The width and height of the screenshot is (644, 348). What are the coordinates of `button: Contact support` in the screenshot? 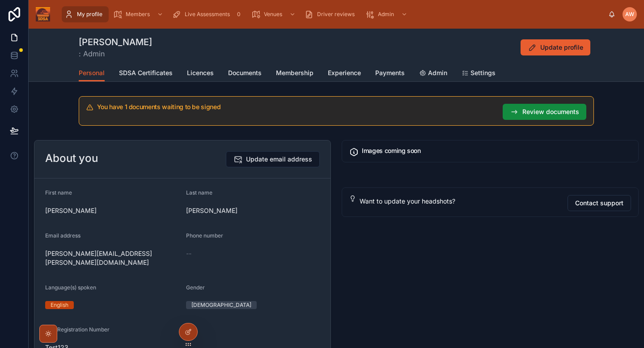 It's located at (599, 203).